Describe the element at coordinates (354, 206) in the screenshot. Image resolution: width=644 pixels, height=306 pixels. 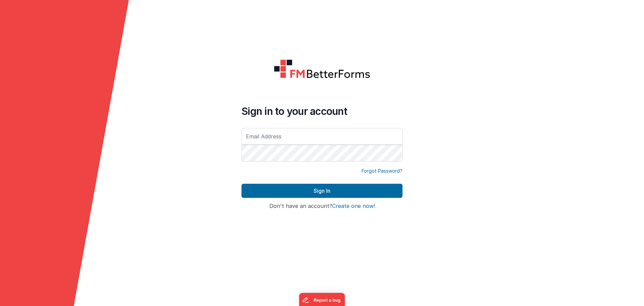
I see `button: Create one now!` at that location.